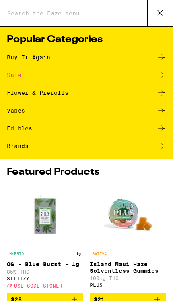 The width and height of the screenshot is (173, 301). Describe the element at coordinates (45, 278) in the screenshot. I see `div: STIIIZY` at that location.